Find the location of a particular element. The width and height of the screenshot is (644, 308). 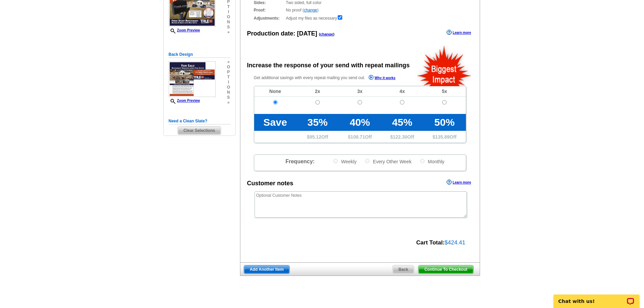

div: Production date: is located at coordinates (291, 33).